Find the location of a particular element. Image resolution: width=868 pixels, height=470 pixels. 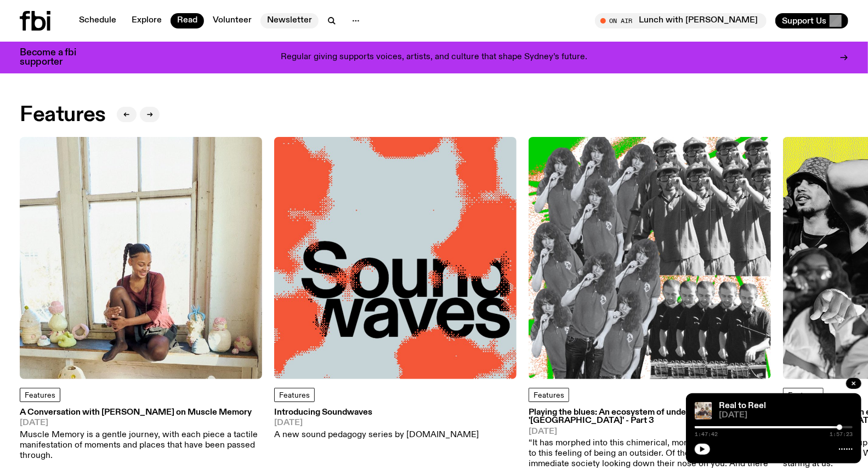

p: Regular giving supports voices, artists, and culture that shape Sydney’s future. is located at coordinates (434, 57).